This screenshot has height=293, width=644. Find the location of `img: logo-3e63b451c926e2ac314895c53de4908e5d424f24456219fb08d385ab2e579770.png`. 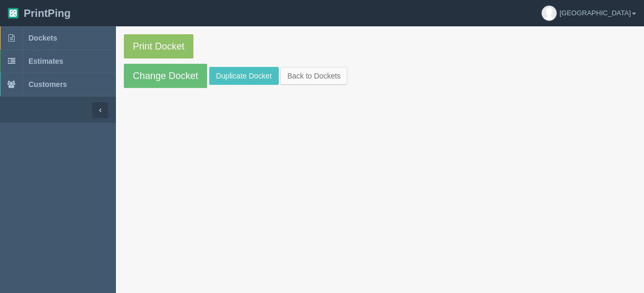

img: logo-3e63b451c926e2ac314895c53de4908e5d424f24456219fb08d385ab2e579770.png is located at coordinates (13, 13).